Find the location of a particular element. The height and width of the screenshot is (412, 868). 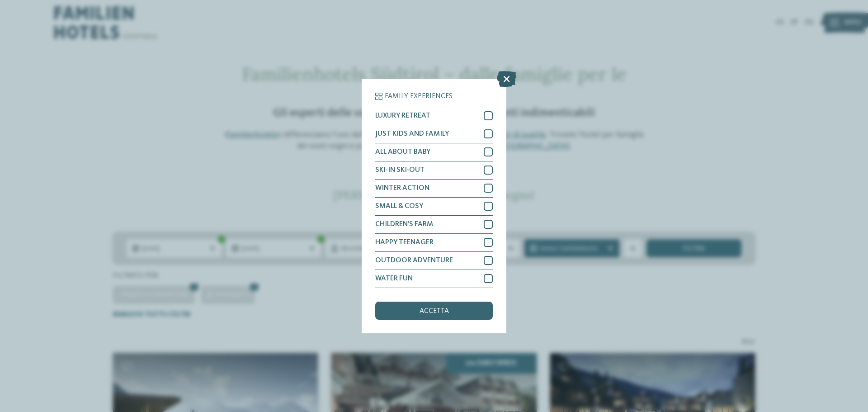

span: HAPPY TEENAGER is located at coordinates (404, 243).